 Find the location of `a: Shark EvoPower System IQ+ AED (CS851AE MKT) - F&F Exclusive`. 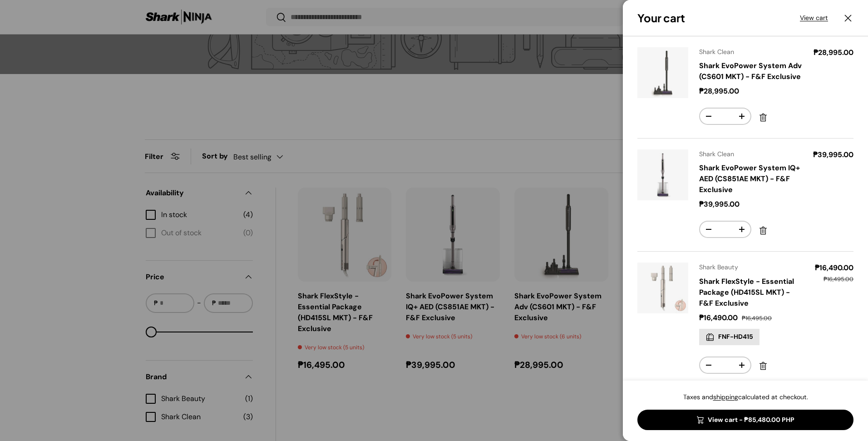

a: Shark EvoPower System IQ+ AED (CS851AE MKT) - F&F Exclusive is located at coordinates (750, 179).